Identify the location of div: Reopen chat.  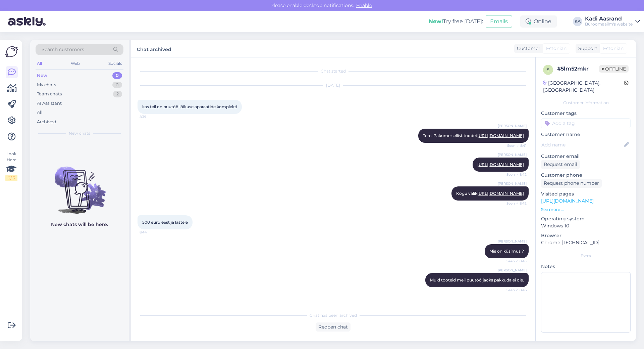
(333, 327).